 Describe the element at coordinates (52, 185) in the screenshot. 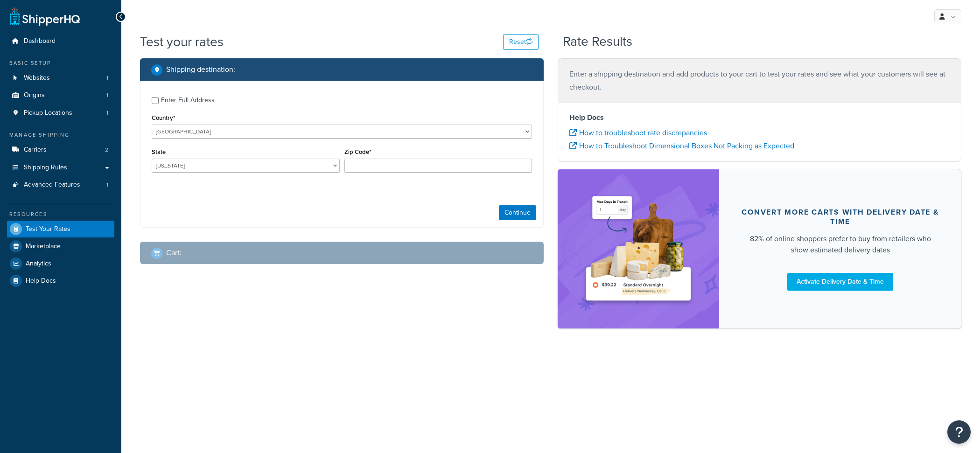

I see `span: Advanced Features` at that location.